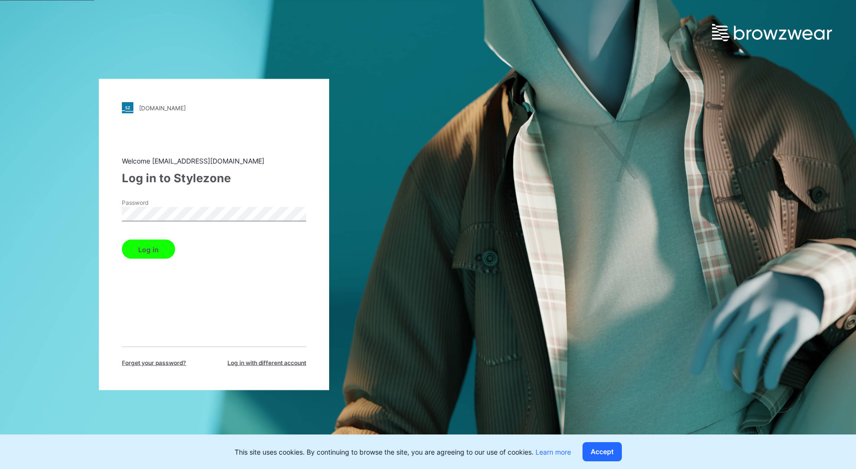 This screenshot has height=469, width=856. Describe the element at coordinates (148, 249) in the screenshot. I see `button: Log in` at that location.